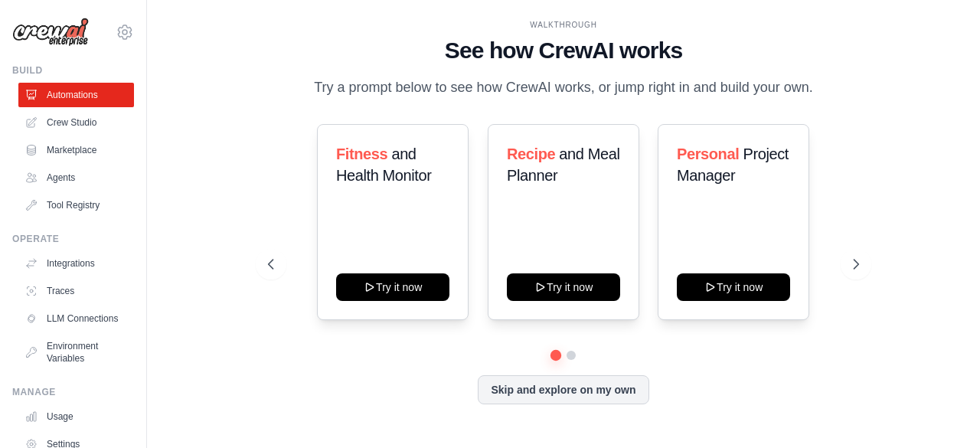  Describe the element at coordinates (76, 264) in the screenshot. I see `a: Integrations` at that location.